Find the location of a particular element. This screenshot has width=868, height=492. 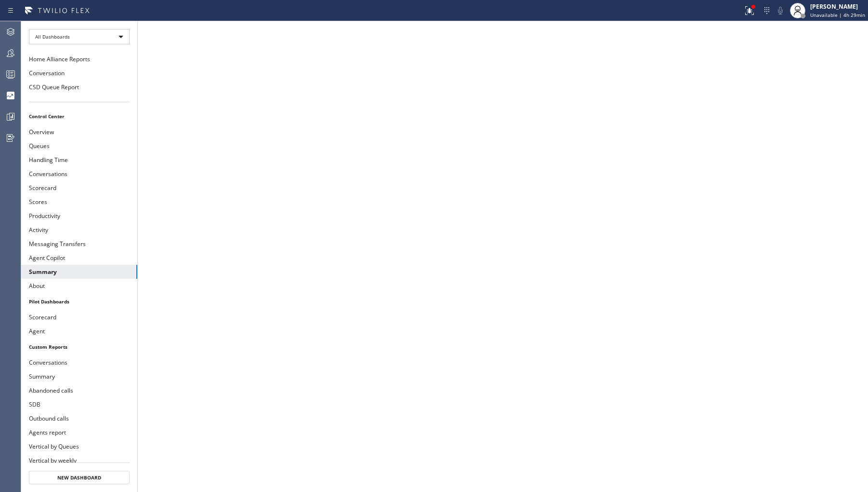

li: Control Center is located at coordinates (79, 116).